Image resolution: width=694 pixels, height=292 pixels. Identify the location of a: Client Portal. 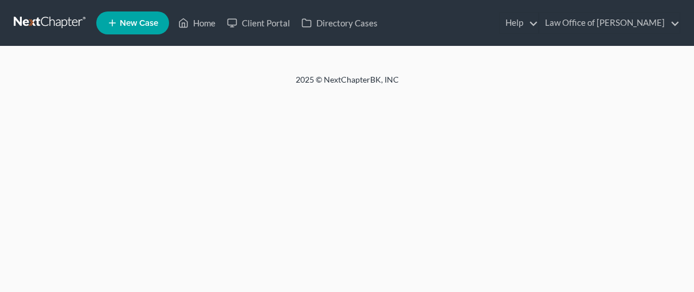
(258, 23).